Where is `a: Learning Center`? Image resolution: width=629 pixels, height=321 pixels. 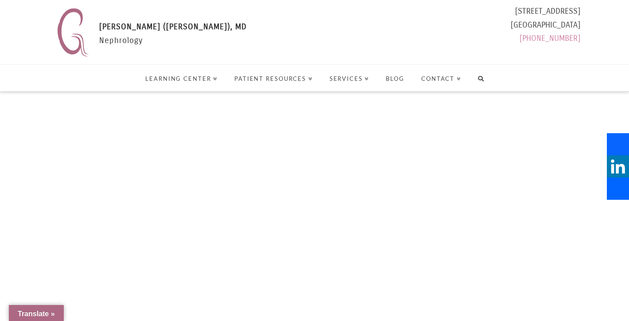 a: Learning Center is located at coordinates (181, 78).